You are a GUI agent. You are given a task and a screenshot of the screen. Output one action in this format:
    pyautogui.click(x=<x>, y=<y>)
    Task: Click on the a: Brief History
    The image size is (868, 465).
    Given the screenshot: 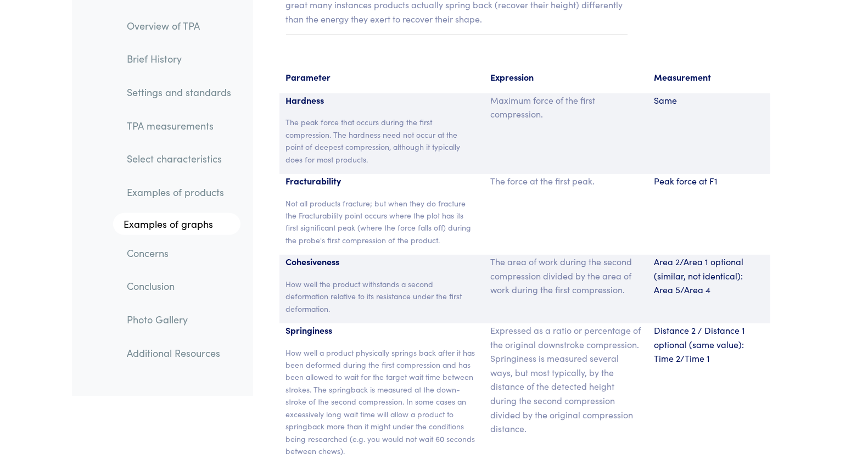 What is the action you would take?
    pyautogui.click(x=179, y=60)
    